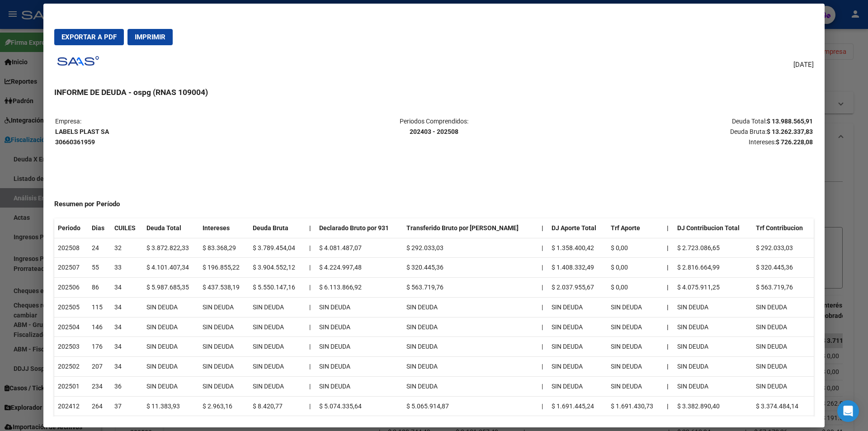 Image resolution: width=868 pixels, height=431 pixels. I want to click on div: Open Intercom Messenger, so click(849, 411).